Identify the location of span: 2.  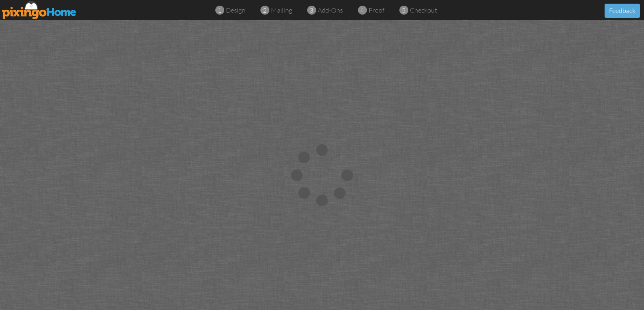
(265, 10).